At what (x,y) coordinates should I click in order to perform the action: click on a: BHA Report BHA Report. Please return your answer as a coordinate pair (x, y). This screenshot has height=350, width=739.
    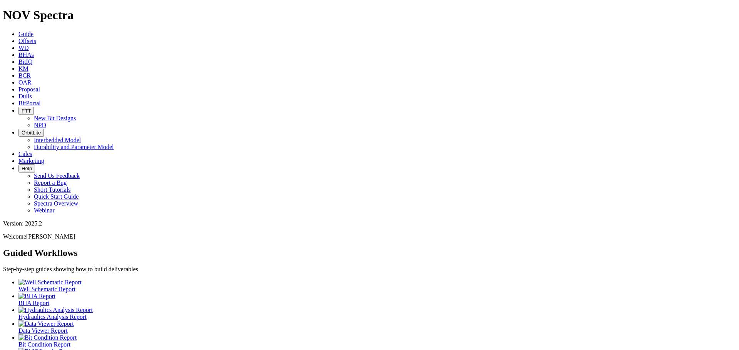
    Looking at the image, I should click on (377, 300).